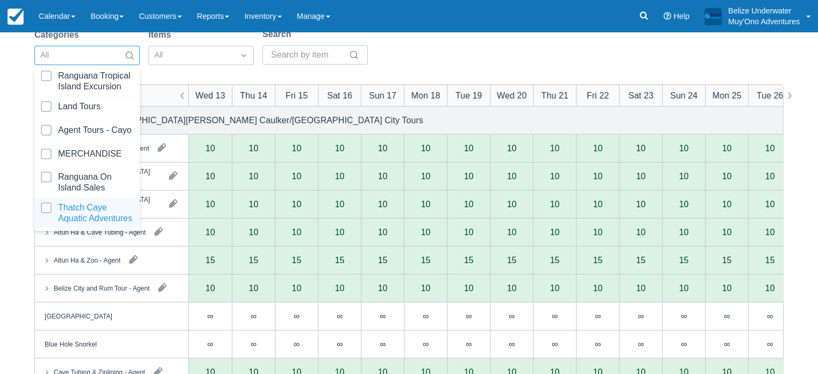  What do you see at coordinates (554, 95) in the screenshot?
I see `div: Thu 21` at bounding box center [554, 95].